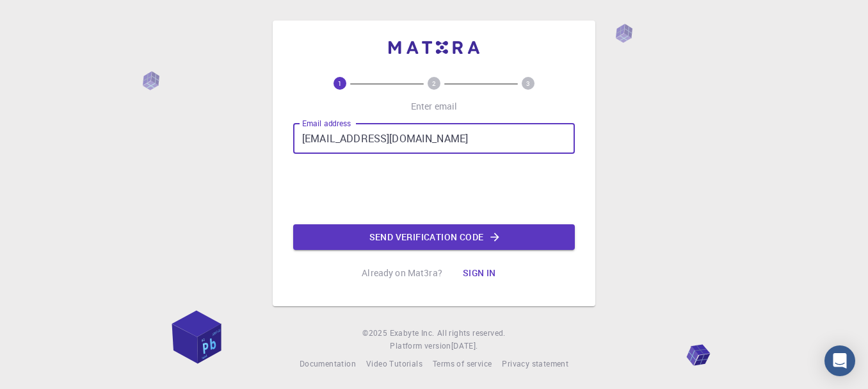  Describe the element at coordinates (535, 364) in the screenshot. I see `a: Privacy statement` at that location.